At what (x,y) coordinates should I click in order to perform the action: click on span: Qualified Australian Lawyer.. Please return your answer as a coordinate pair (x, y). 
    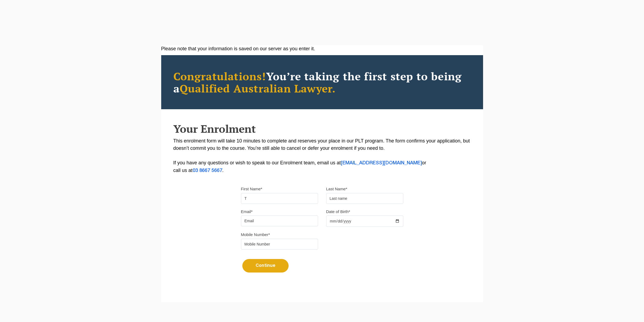
    Looking at the image, I should click on (258, 88).